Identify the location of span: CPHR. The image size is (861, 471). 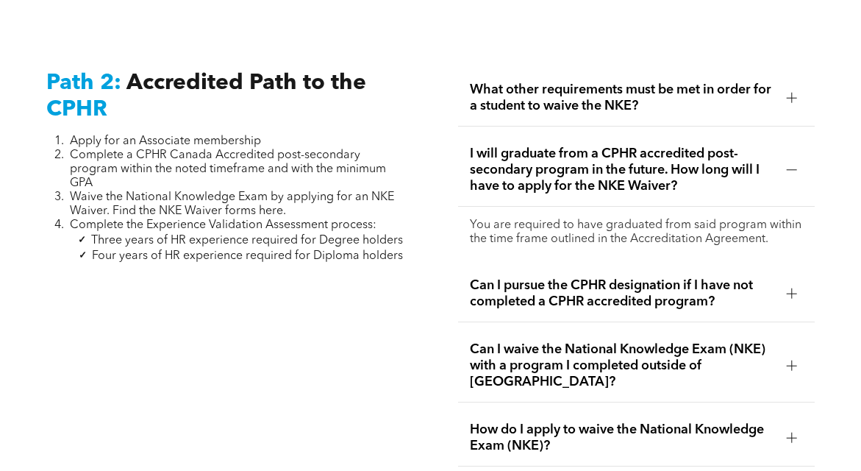
(76, 110).